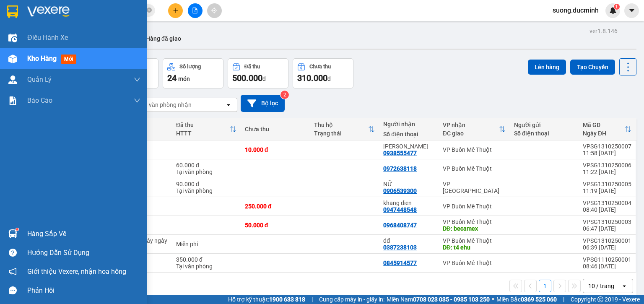  Describe the element at coordinates (474, 247) in the screenshot. I see `div: DĐ: t4 ehu` at that location.